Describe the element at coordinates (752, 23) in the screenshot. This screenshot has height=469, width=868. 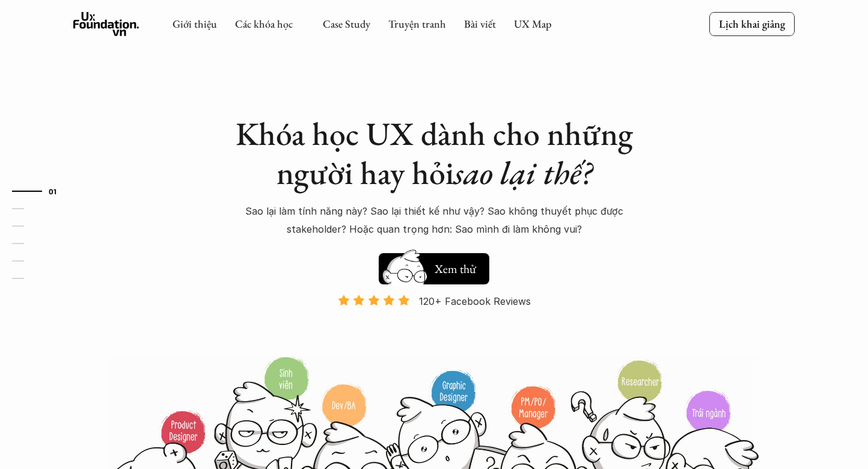
I see `a: Lịch khai giảng` at that location.